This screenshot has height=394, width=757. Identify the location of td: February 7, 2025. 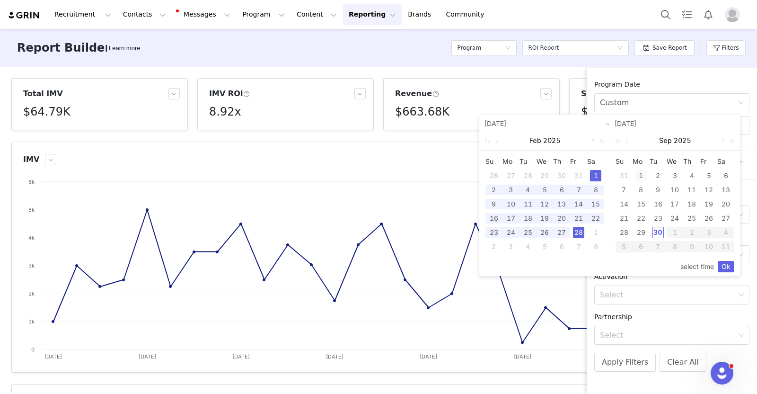
(579, 190).